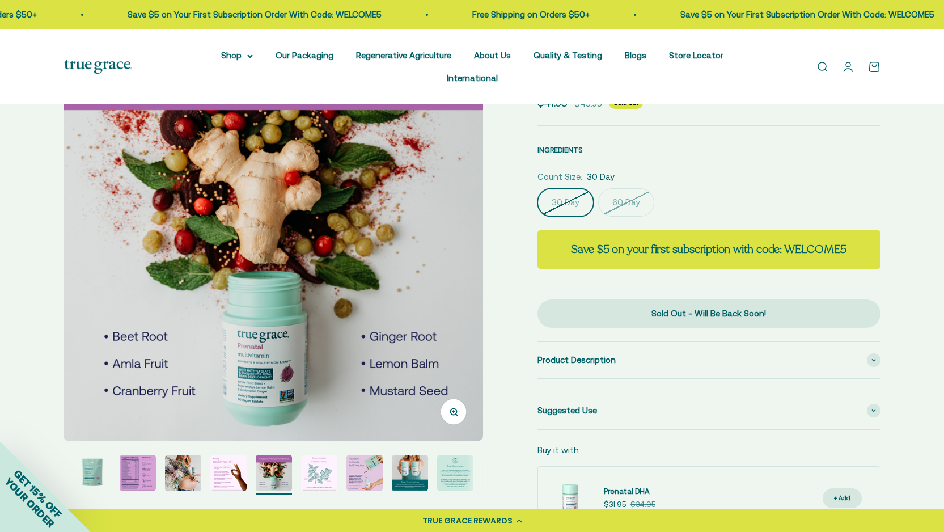  I want to click on button: Go to item 9, so click(410, 474).